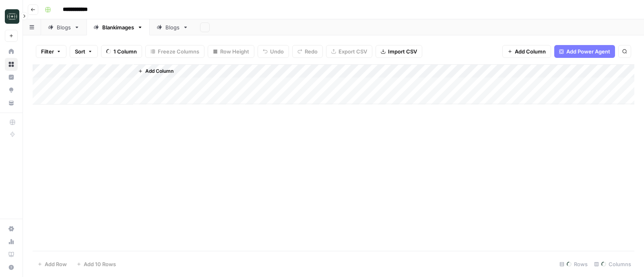 Image resolution: width=644 pixels, height=277 pixels. What do you see at coordinates (11, 77) in the screenshot?
I see `a: Insights` at bounding box center [11, 77].